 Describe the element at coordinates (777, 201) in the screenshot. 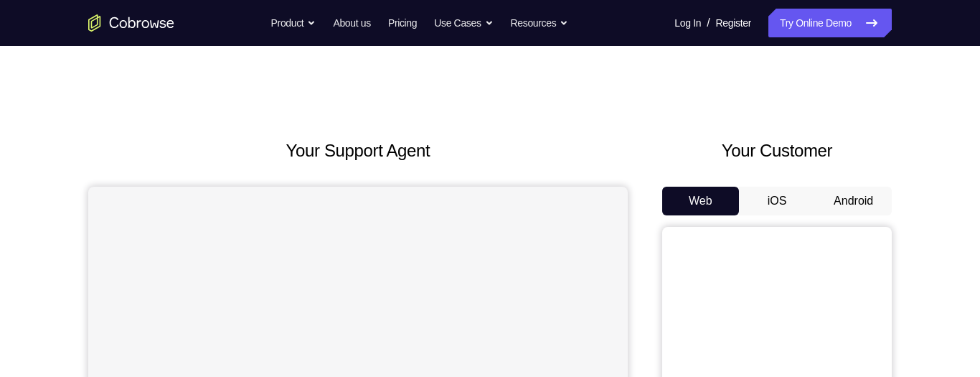

I see `button: iOS` at that location.